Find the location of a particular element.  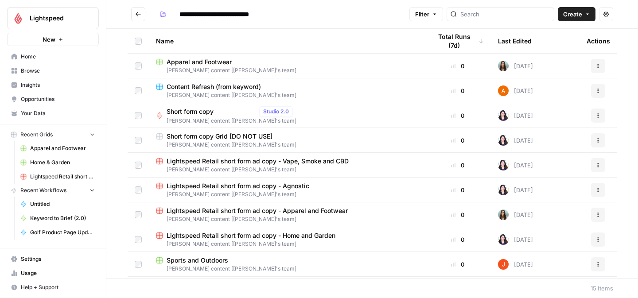

span: Filter is located at coordinates (422, 14).